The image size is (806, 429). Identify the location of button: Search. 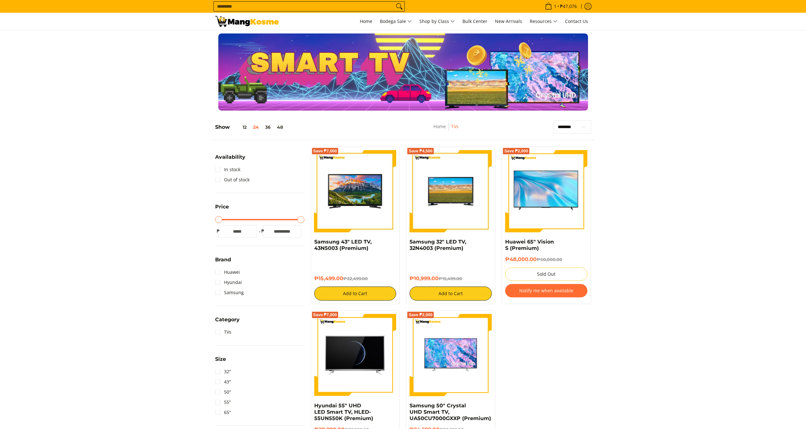
(399, 6).